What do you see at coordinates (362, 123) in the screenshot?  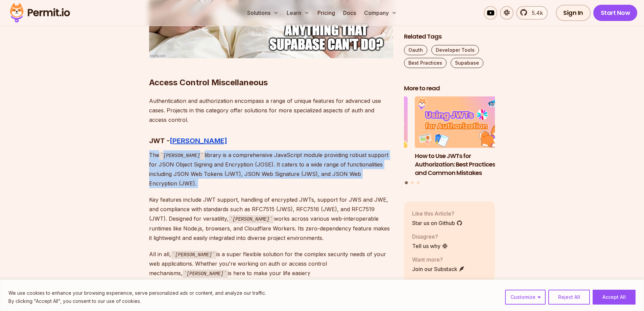 I see `img: A Guide to Bearer Tokens: JWT vs. Opaque Tokens` at bounding box center [362, 123].